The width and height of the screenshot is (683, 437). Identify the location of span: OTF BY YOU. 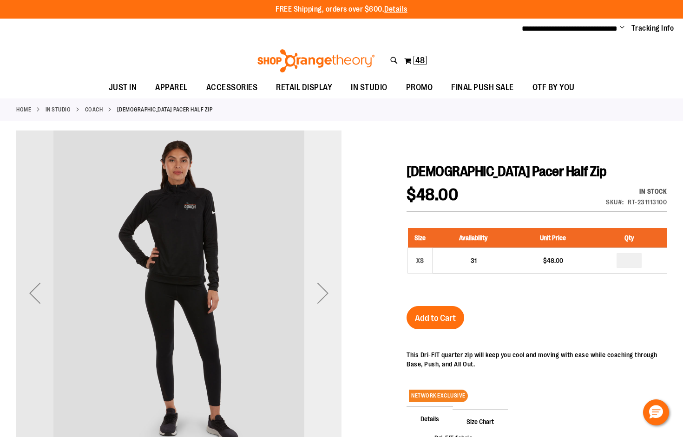
(554, 87).